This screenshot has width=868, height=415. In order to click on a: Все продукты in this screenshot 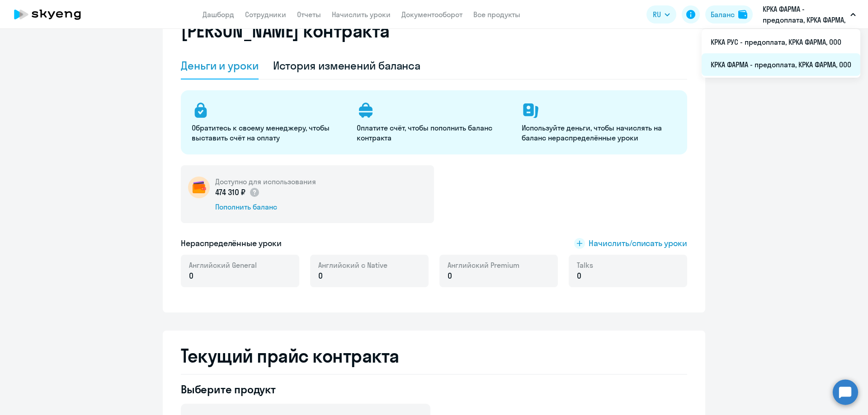, I will do `click(497, 15)`.